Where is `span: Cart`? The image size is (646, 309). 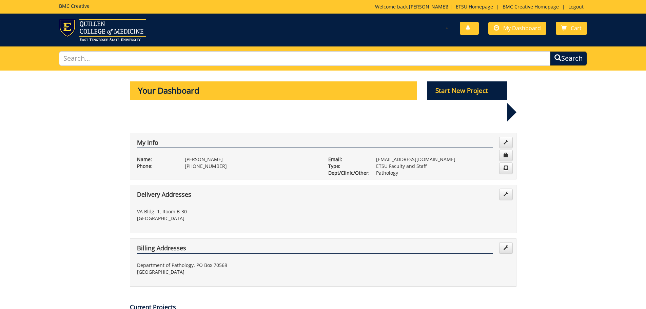
span: Cart is located at coordinates (576, 28).